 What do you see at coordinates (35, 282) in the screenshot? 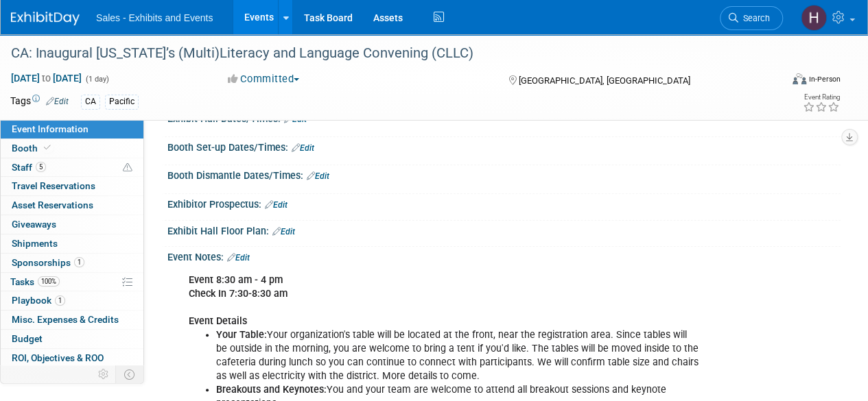
I see `span: Tasks` at bounding box center [35, 282].